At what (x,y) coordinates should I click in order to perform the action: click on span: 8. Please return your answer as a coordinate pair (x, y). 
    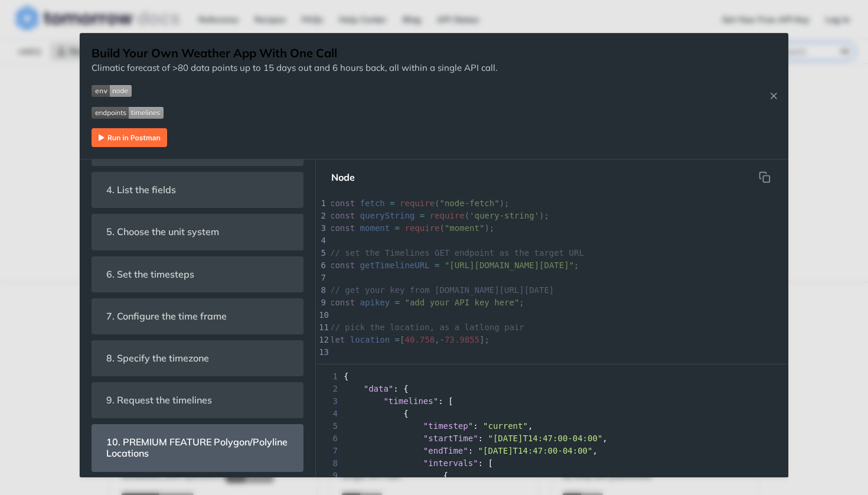
    Looking at the image, I should click on (329, 463).